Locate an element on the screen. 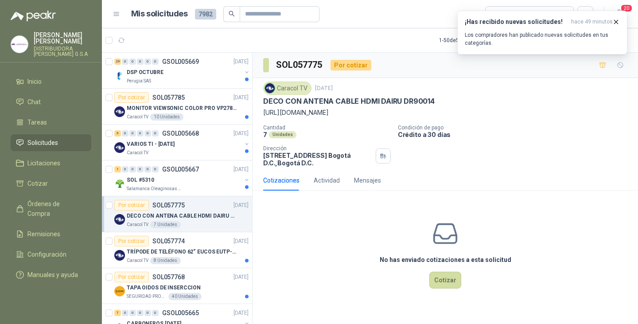  div: 29 is located at coordinates (117, 62).